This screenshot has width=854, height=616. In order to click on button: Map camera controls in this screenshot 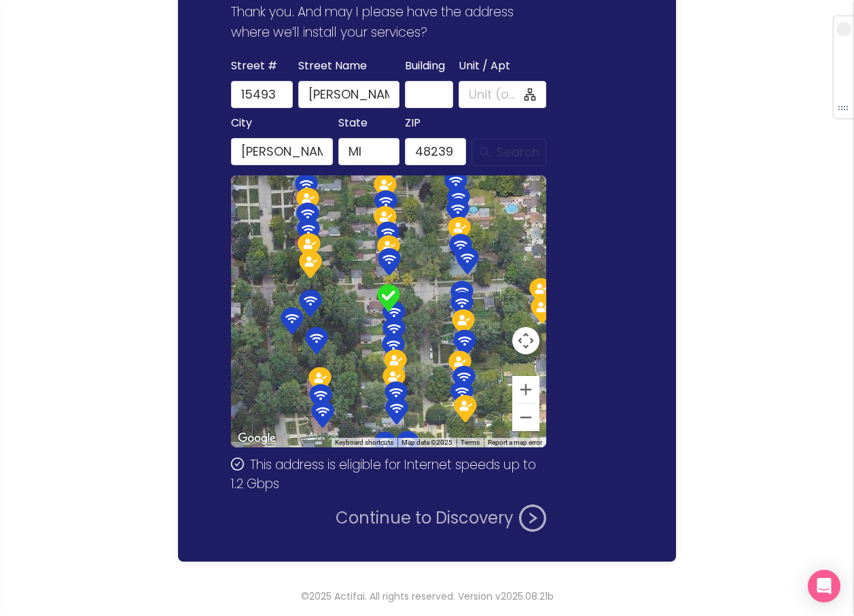, I will do `click(526, 341)`.